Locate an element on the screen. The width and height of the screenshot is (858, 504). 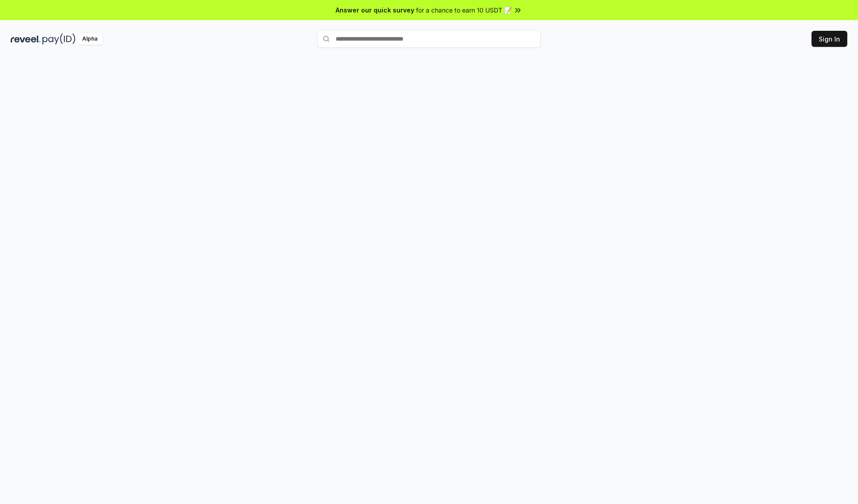
span: Answer our quick survey is located at coordinates (375, 10).